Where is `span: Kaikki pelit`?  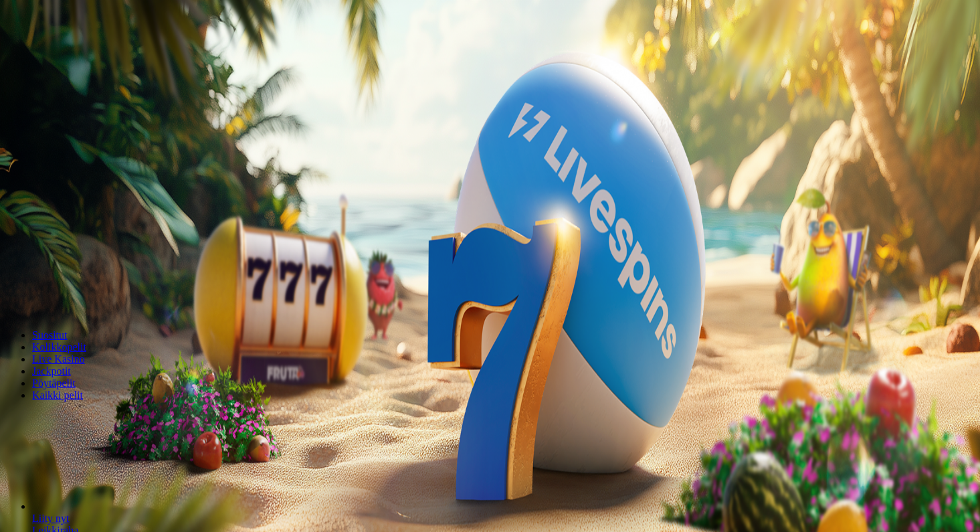 span: Kaikki pelit is located at coordinates (57, 395).